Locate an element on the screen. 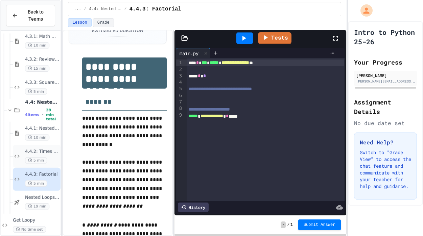 The height and width of the screenshot is (236, 423). button: Back to Teams is located at coordinates (30, 16).